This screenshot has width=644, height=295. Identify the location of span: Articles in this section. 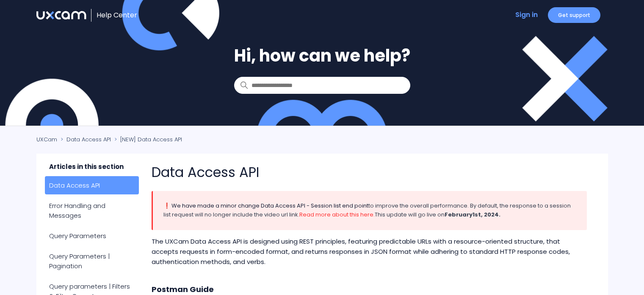
(92, 169).